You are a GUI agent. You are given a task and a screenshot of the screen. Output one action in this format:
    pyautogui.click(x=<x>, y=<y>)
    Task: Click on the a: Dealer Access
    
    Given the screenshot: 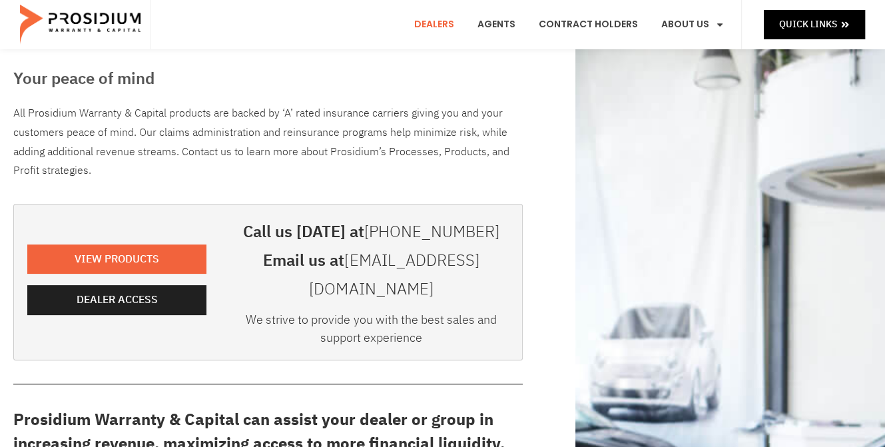 What is the action you would take?
    pyautogui.click(x=117, y=300)
    